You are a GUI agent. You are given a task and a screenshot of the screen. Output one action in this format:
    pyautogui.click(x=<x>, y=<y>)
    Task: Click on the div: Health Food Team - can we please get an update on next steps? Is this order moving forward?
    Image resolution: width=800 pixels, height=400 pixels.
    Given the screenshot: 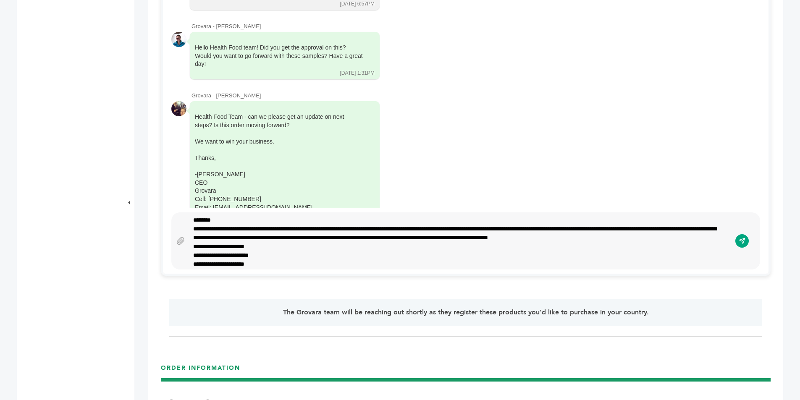 What is the action you would take?
    pyautogui.click(x=279, y=166)
    